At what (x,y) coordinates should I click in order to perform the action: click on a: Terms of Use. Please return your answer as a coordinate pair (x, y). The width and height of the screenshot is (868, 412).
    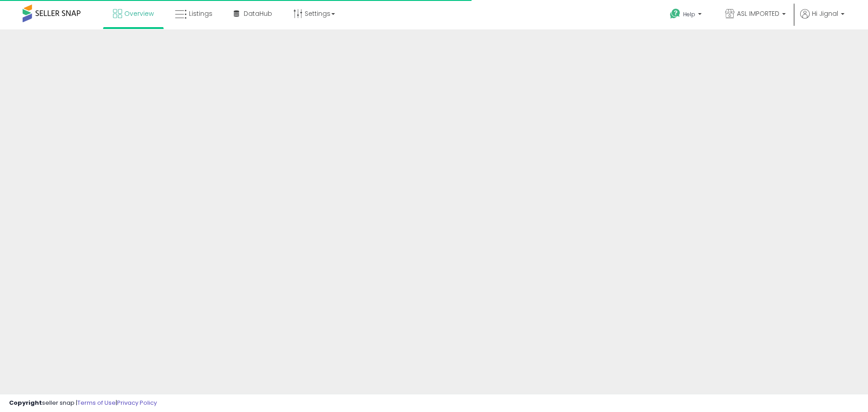
    Looking at the image, I should click on (96, 403).